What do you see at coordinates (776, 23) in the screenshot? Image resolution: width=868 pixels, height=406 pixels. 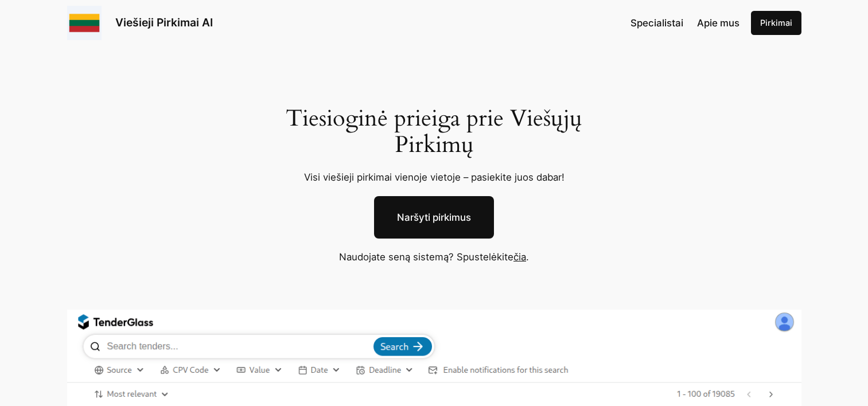 I see `a: Pirkimai` at bounding box center [776, 23].